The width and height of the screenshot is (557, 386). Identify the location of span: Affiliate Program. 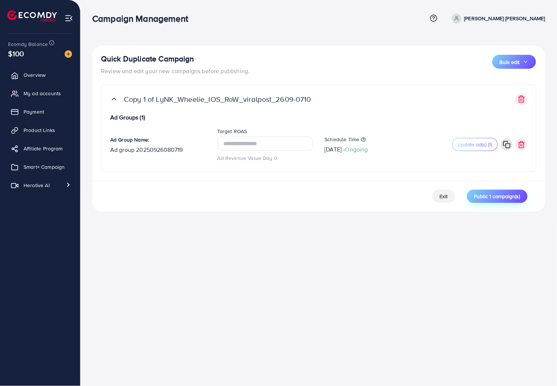
(43, 148).